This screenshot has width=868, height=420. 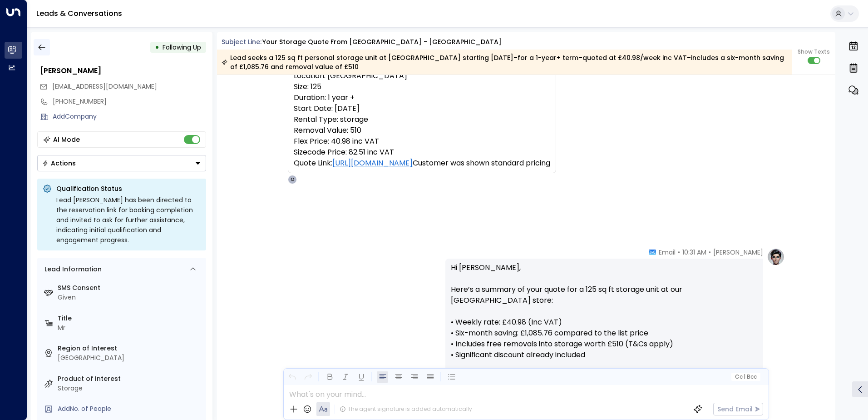 What do you see at coordinates (128, 189) in the screenshot?
I see `p: Qualification Status` at bounding box center [128, 189].